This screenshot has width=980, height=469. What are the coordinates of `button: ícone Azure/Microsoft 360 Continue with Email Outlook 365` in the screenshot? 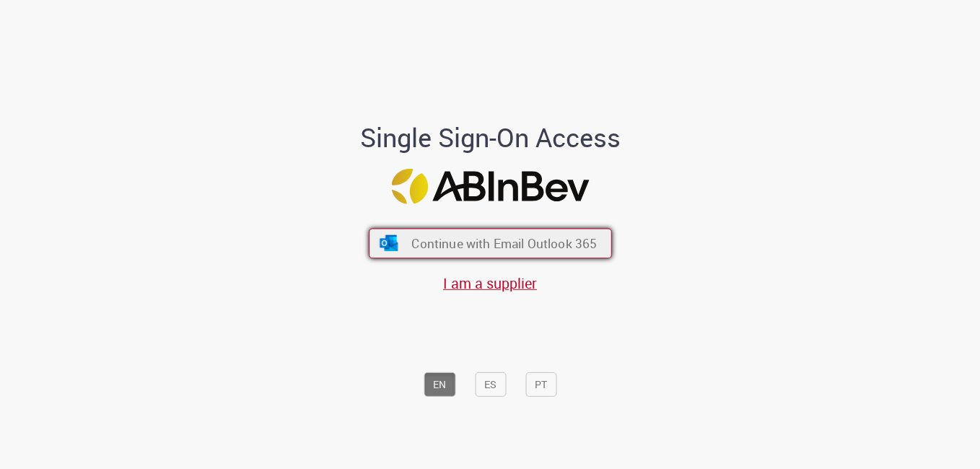 It's located at (490, 244).